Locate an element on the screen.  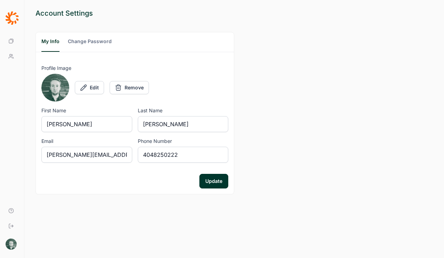
button: Remove is located at coordinates (129, 88).